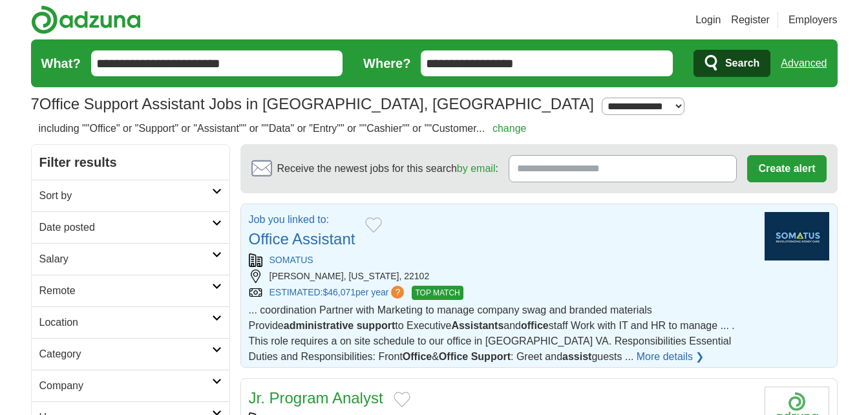 The image size is (868, 415). What do you see at coordinates (125, 386) in the screenshot?
I see `h2: Company` at bounding box center [125, 386].